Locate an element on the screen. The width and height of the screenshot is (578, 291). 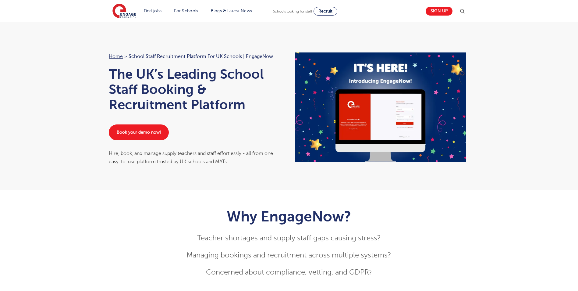
a: Recruit is located at coordinates (325, 11).